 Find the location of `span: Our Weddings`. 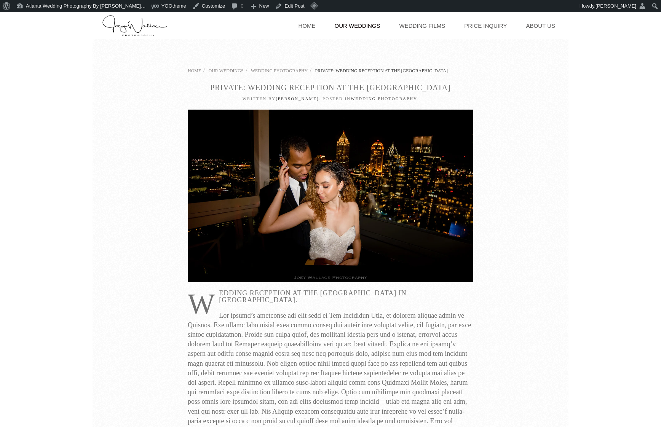

span: Our Weddings is located at coordinates (226, 71).